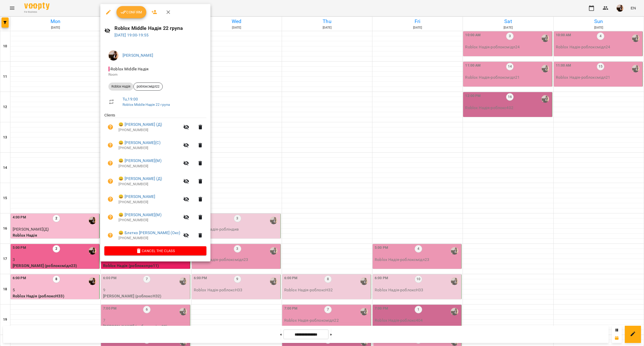 This screenshot has height=346, width=644. Describe the element at coordinates (155, 179) in the screenshot. I see `ul: Clients` at that location.